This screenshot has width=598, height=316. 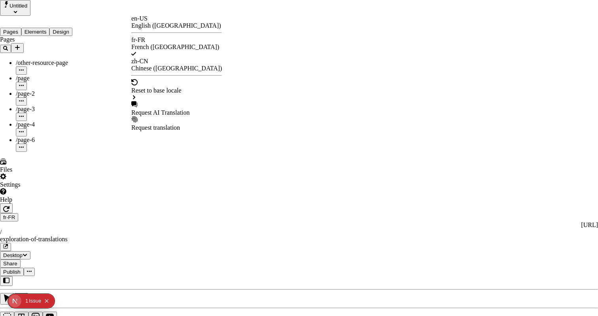 What do you see at coordinates (176, 128) in the screenshot?
I see `div: Request translation` at bounding box center [176, 128].